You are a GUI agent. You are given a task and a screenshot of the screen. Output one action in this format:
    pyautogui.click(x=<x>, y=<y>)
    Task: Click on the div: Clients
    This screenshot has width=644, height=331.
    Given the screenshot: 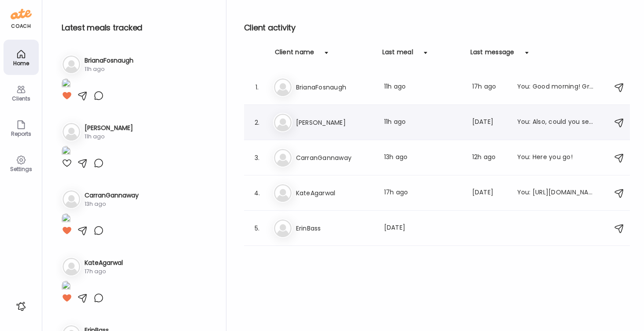 What is the action you would take?
    pyautogui.click(x=21, y=99)
    